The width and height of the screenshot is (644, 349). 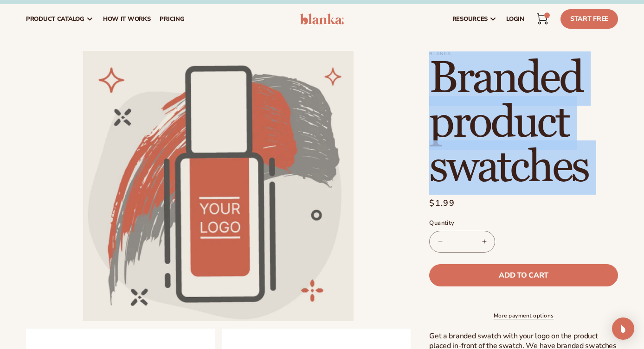 What do you see at coordinates (524, 123) in the screenshot?
I see `h1: Branded product swatches` at bounding box center [524, 123].